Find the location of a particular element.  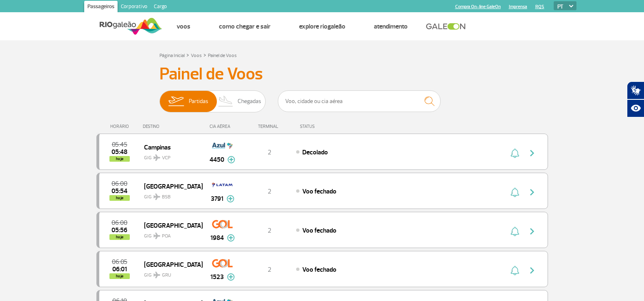

div: Plugin de acessibilidade da Hand Talk. is located at coordinates (636, 99).